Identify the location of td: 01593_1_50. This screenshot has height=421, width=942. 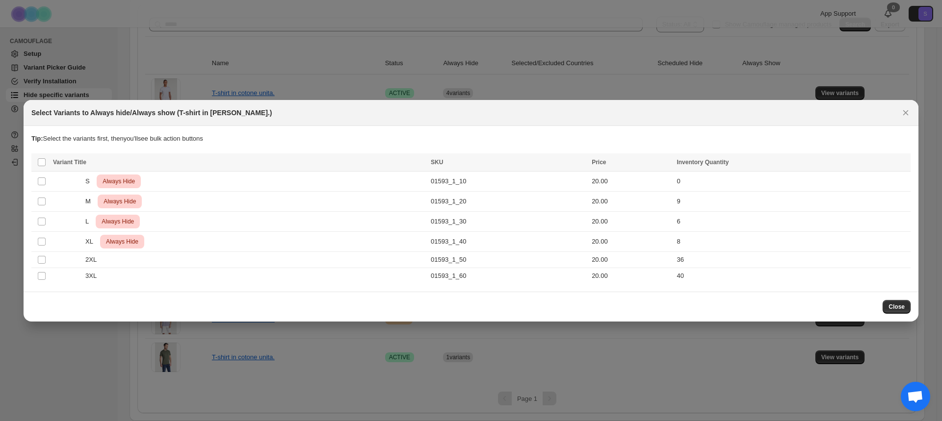
(508, 259).